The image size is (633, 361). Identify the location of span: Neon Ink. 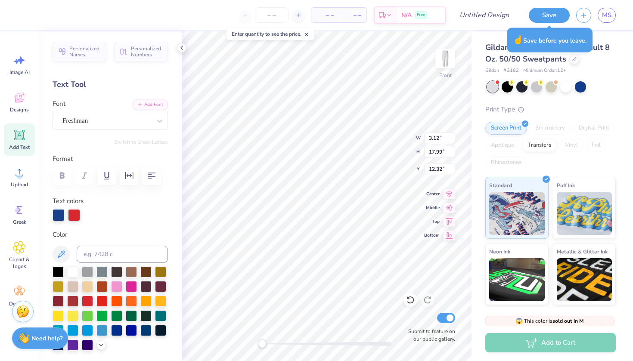
(500, 252).